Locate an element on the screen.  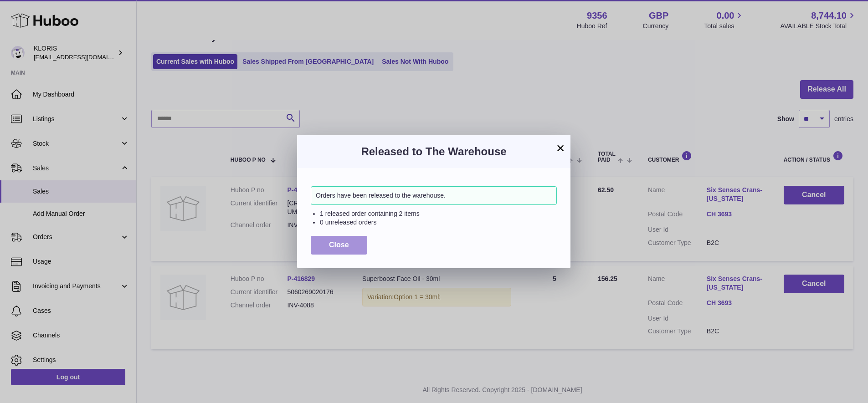
span: Close is located at coordinates (339, 245).